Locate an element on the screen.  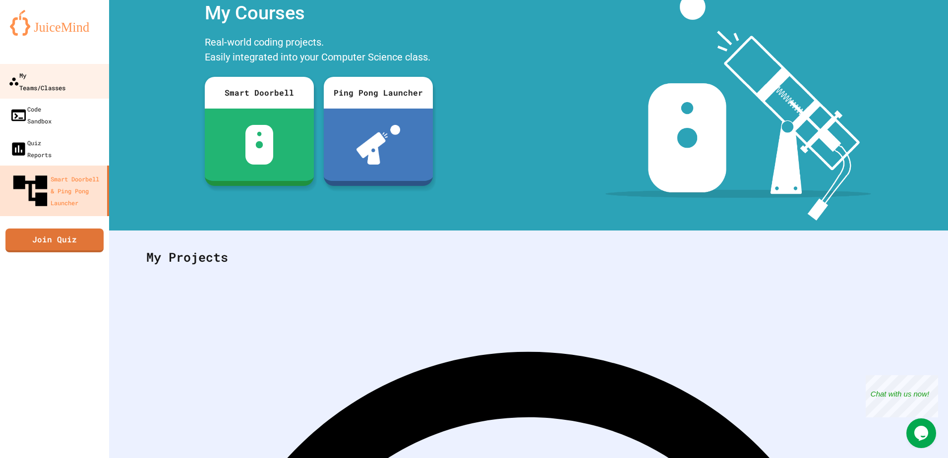
div: Smart Doorbell & Ping Pong Launcher is located at coordinates (57, 191).